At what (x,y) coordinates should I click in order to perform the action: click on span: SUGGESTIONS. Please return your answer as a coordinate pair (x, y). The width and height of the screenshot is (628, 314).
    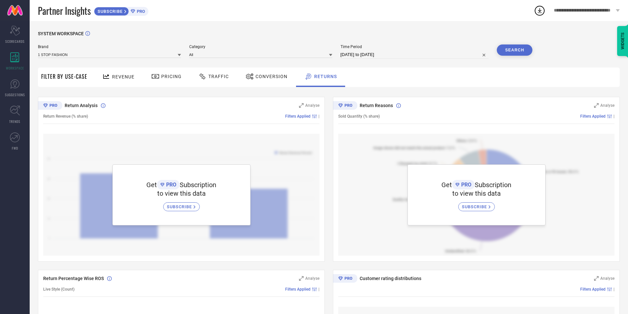
    Looking at the image, I should click on (15, 95).